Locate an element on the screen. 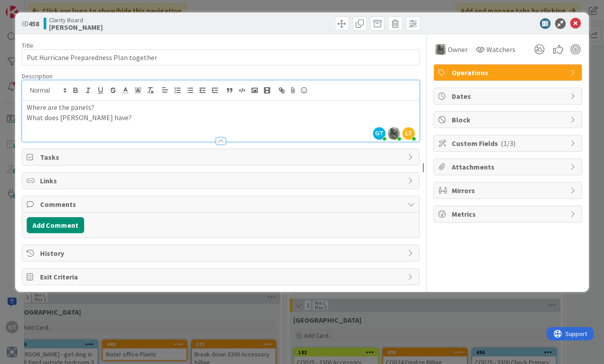 This screenshot has width=604, height=364. span: LT is located at coordinates (409, 133).